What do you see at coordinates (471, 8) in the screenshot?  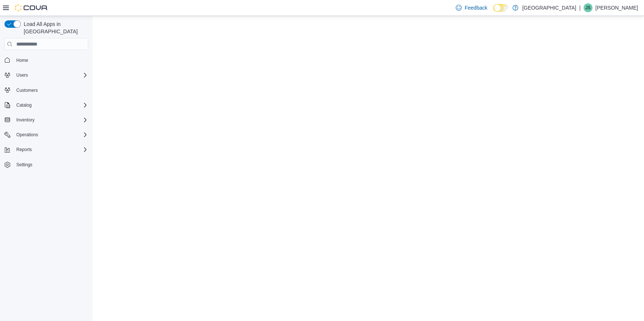 I see `a: Feedback` at bounding box center [471, 8].